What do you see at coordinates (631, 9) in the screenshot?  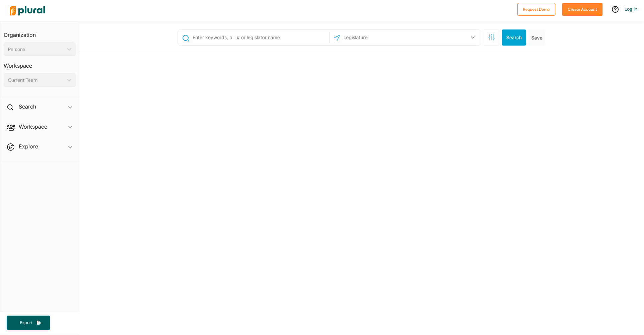 I see `a: Log In` at bounding box center [631, 9].